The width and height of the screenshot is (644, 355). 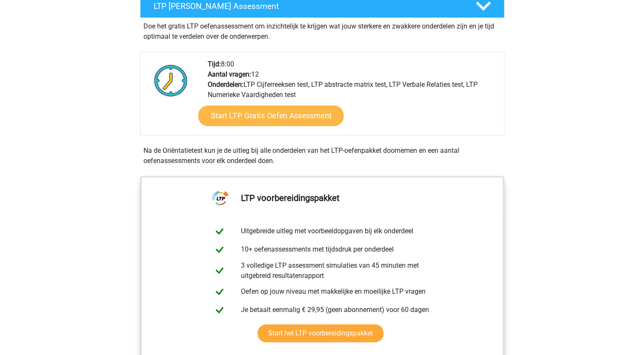 I want to click on b: Tijd:, so click(x=214, y=64).